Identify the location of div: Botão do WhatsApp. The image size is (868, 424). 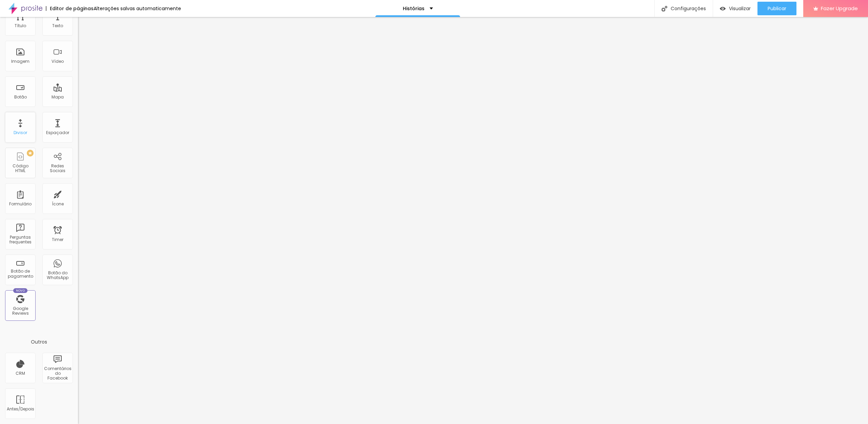
(57, 275).